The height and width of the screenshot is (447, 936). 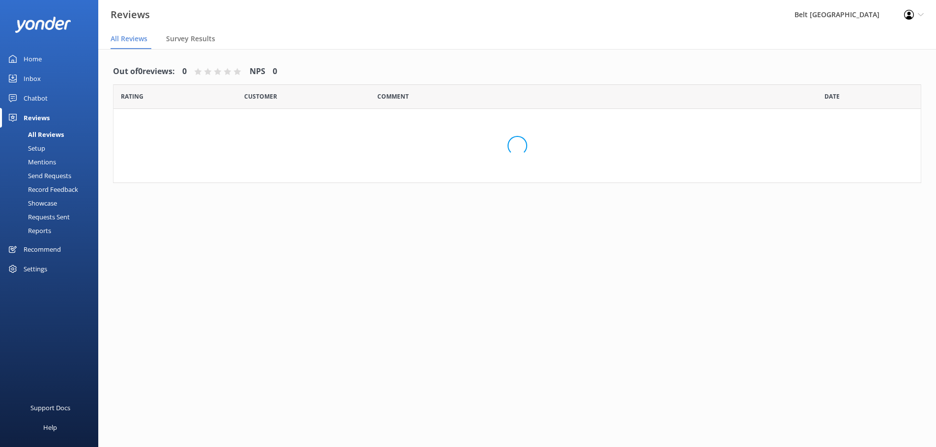 What do you see at coordinates (31, 162) in the screenshot?
I see `div: Mentions` at bounding box center [31, 162].